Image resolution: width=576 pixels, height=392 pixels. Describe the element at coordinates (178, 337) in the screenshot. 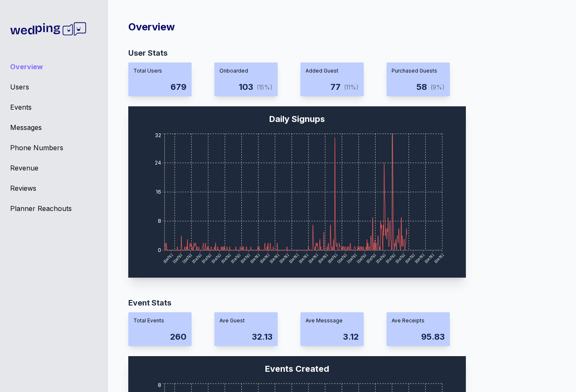

I see `div: 260` at that location.